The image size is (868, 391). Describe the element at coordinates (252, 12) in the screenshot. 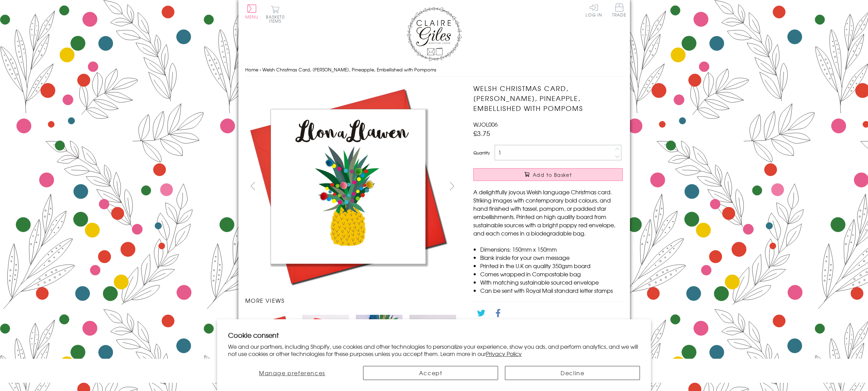

I see `button: Menu` at that location.